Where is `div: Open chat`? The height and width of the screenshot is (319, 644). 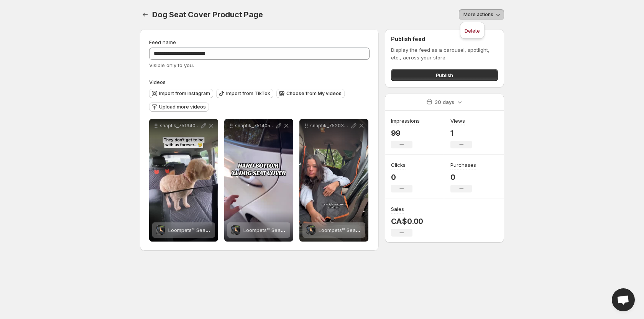
div: Open chat is located at coordinates (623, 300).